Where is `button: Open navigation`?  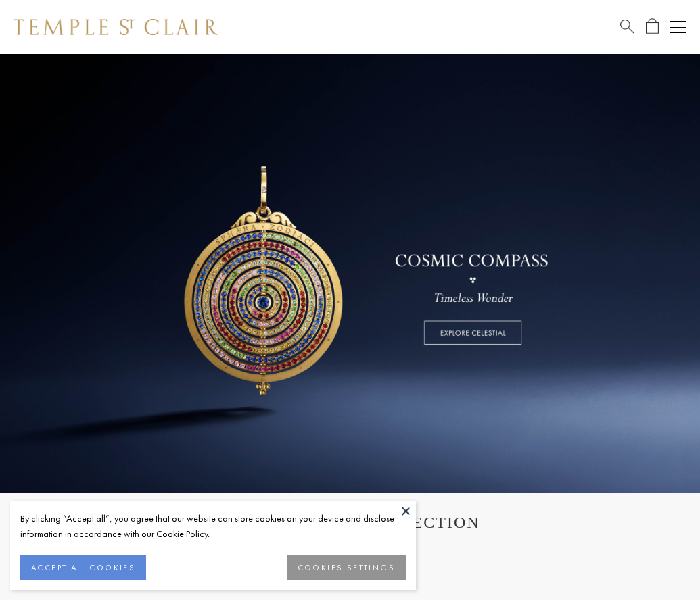 button: Open navigation is located at coordinates (678, 27).